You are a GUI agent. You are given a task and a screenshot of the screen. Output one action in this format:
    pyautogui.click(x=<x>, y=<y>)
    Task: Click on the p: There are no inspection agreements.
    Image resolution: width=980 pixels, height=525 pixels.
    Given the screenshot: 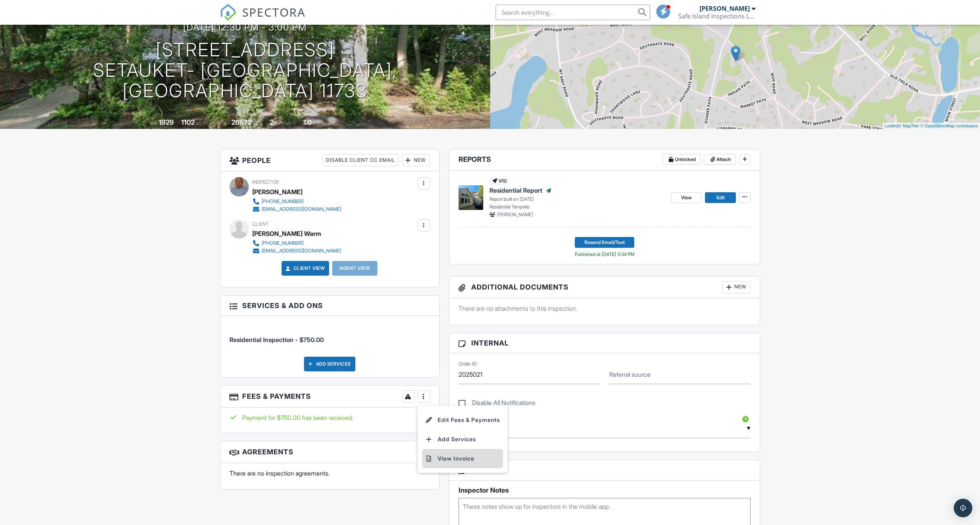 What is the action you would take?
    pyautogui.click(x=330, y=473)
    